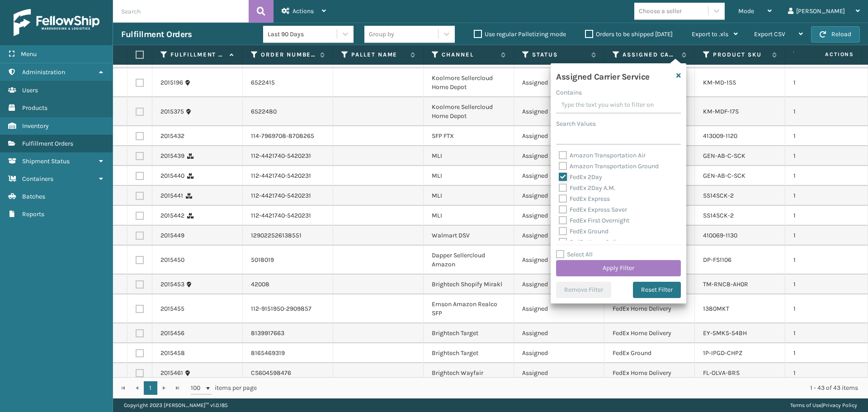 This screenshot has height=412, width=868. Describe the element at coordinates (574, 254) in the screenshot. I see `label: Select All` at that location.